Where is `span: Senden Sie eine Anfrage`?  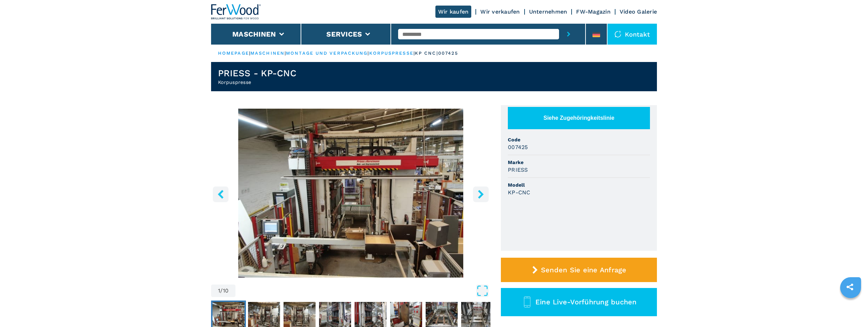 span: Senden Sie eine Anfrage is located at coordinates (584, 270).